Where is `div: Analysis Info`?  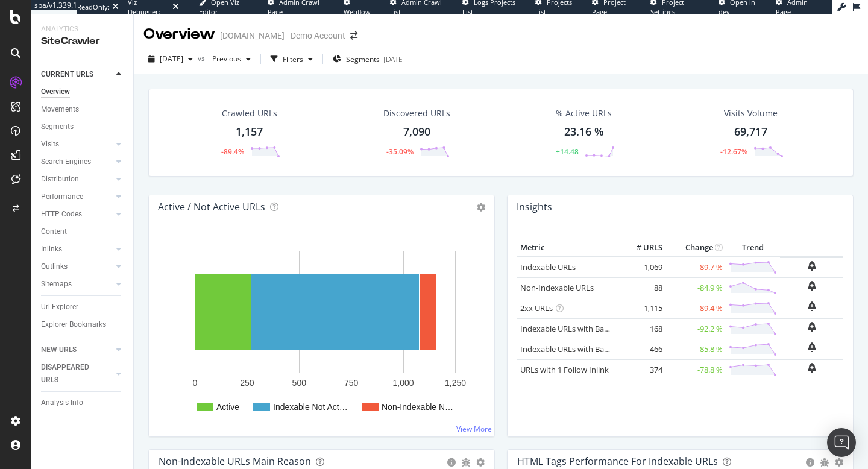 div: Analysis Info is located at coordinates (62, 402).